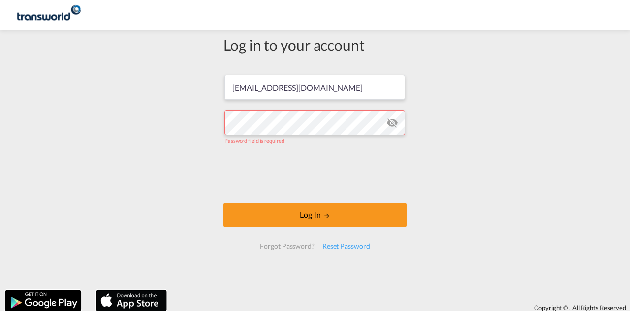 This screenshot has width=630, height=311. Describe the element at coordinates (48, 15) in the screenshot. I see `img: 08f309a06ded11f0a758ef46291112eb.png` at that location.